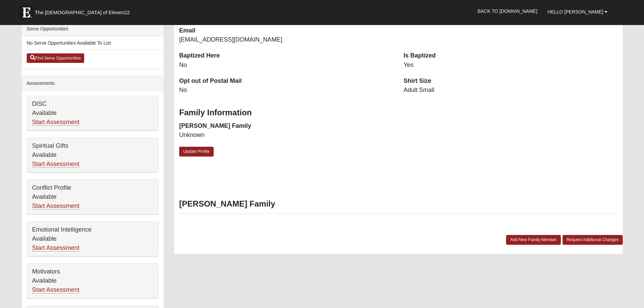 Image resolution: width=644 pixels, height=308 pixels. What do you see at coordinates (93, 43) in the screenshot?
I see `li: No Serve Opportunities Available To List` at bounding box center [93, 43].